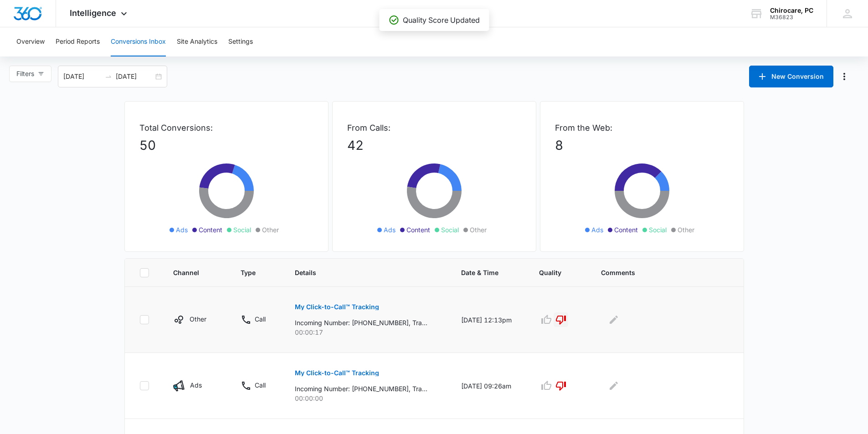 This screenshot has width=868, height=434. I want to click on button: Manage Numbers, so click(844, 77).